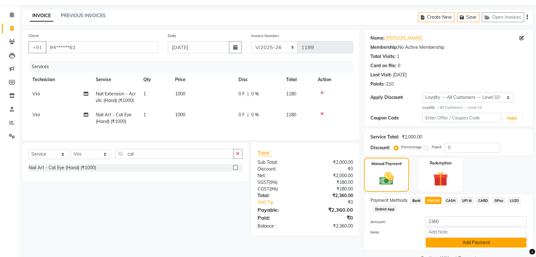  What do you see at coordinates (279, 226) in the screenshot?
I see `div: Balance :` at bounding box center [279, 226].